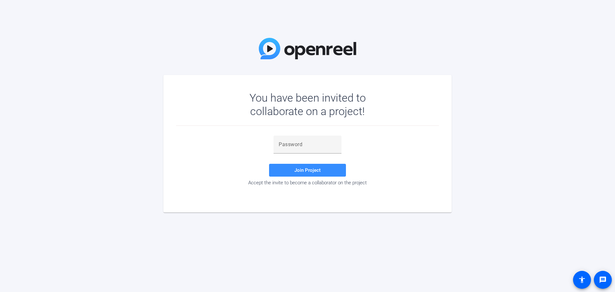 This screenshot has height=292, width=615. I want to click on div: You have been invited to collaborate on a project!, so click(307, 104).